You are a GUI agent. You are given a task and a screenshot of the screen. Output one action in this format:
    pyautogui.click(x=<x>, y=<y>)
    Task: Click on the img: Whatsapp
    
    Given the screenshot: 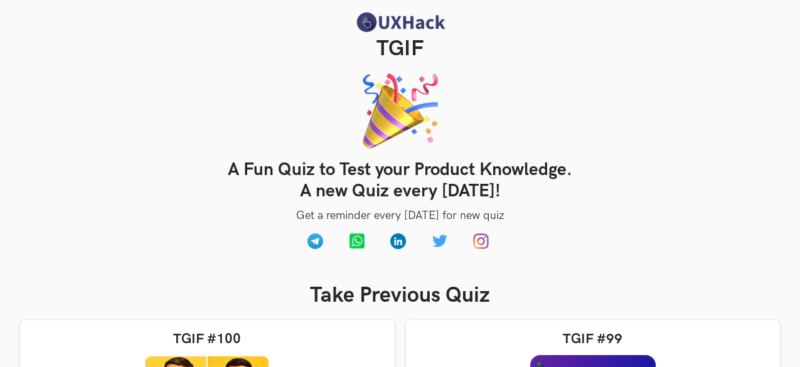 What is the action you would take?
    pyautogui.click(x=356, y=241)
    